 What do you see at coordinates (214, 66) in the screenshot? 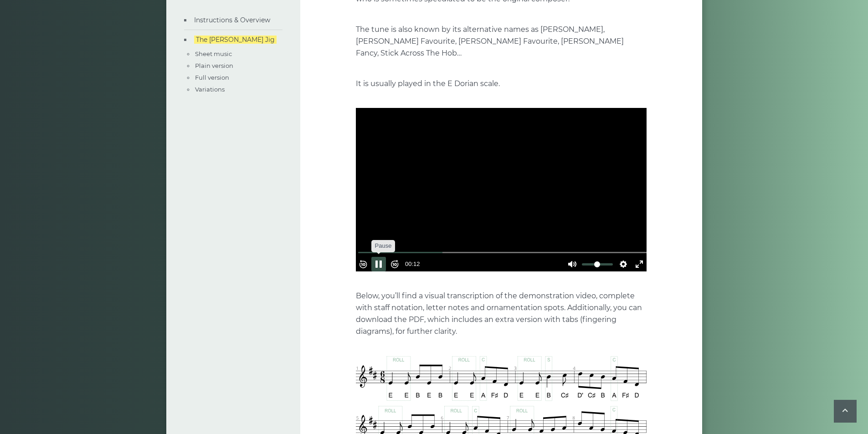
I see `a: Plain version` at bounding box center [214, 66].